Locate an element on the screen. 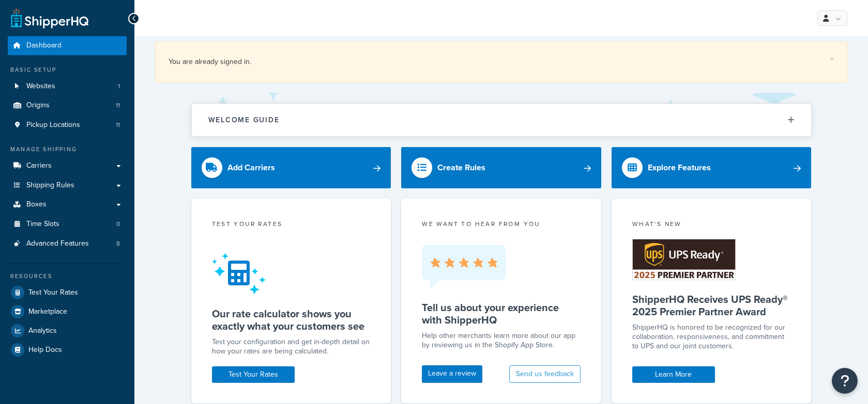  li: Dashboard is located at coordinates (67, 45).